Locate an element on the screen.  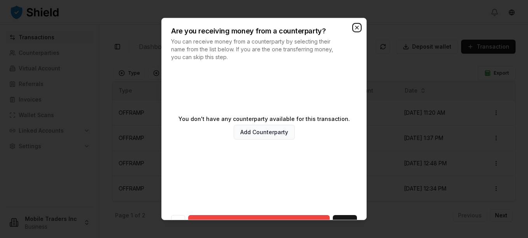
h2: Are you receiving money from a counterparty? is located at coordinates (256, 31).